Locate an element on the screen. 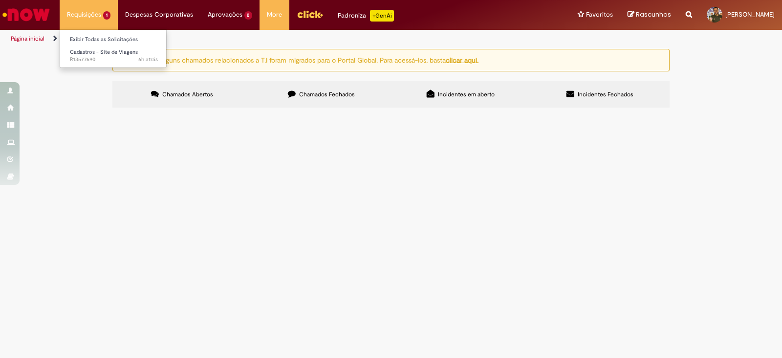  p: +GenAi is located at coordinates (382, 16).